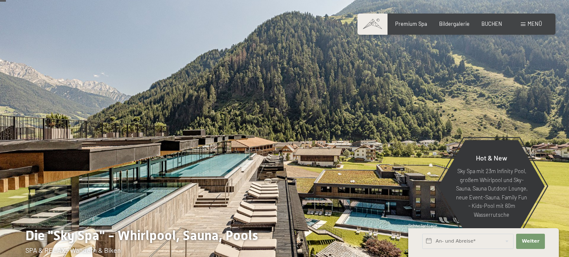  What do you see at coordinates (491, 24) in the screenshot?
I see `a: BUCHEN` at bounding box center [491, 24].